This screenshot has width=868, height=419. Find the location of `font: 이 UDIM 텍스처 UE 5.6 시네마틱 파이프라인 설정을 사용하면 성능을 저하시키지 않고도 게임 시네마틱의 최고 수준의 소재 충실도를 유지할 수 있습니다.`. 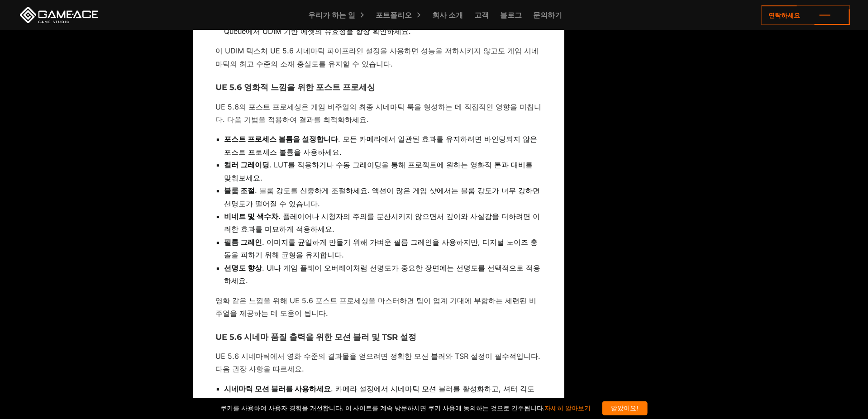

font: 이 UDIM 텍스처 UE 5.6 시네마틱 파이프라인 설정을 사용하면 성능을 저하시키지 않고도 게임 시네마틱의 최고 수준의 소재 충실도를 유지할 수 있습니다. is located at coordinates (378, 57).